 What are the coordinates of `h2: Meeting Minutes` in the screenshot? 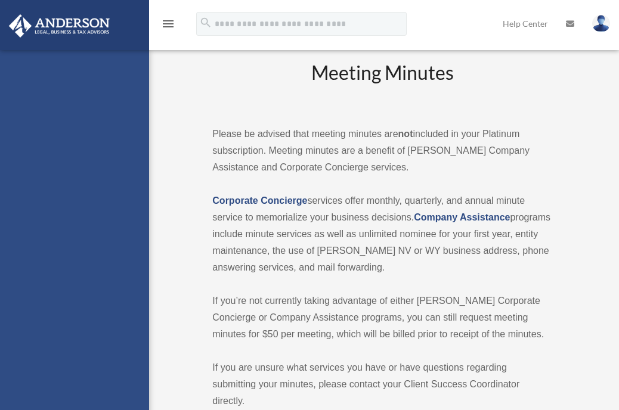 It's located at (382, 84).